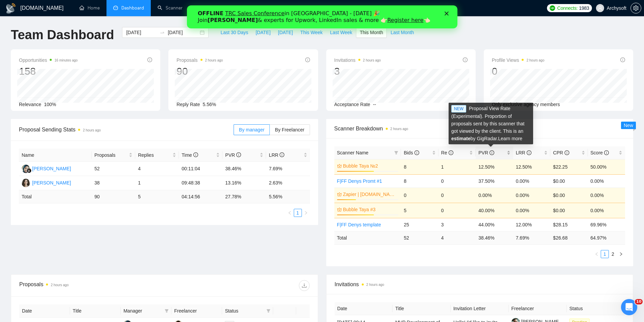  What do you see at coordinates (480, 308) in the screenshot?
I see `th: Invitation Letter` at bounding box center [480, 308].